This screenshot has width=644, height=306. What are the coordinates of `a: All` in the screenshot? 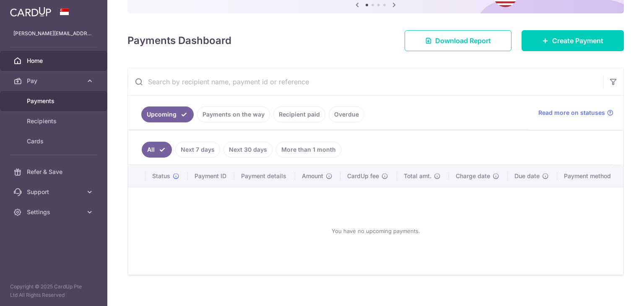 It's located at (157, 150).